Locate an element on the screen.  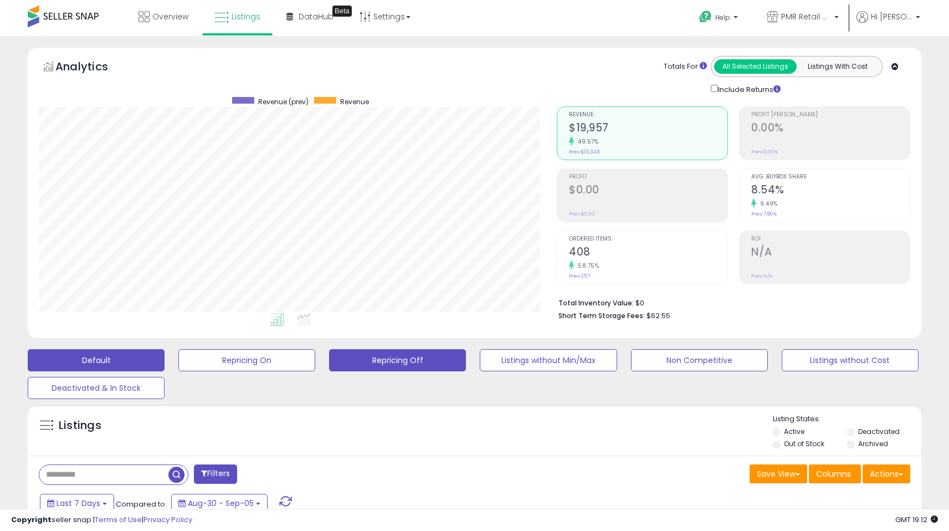
span: PMR Retail USA LLC is located at coordinates (806, 17).